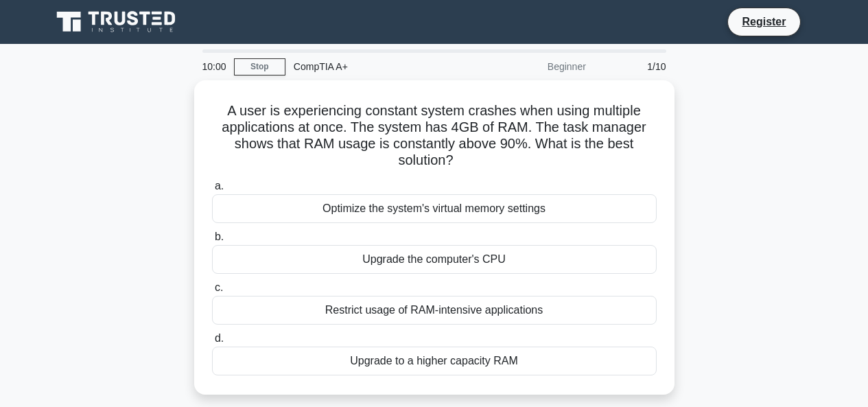  I want to click on div: 1/10, so click(634, 67).